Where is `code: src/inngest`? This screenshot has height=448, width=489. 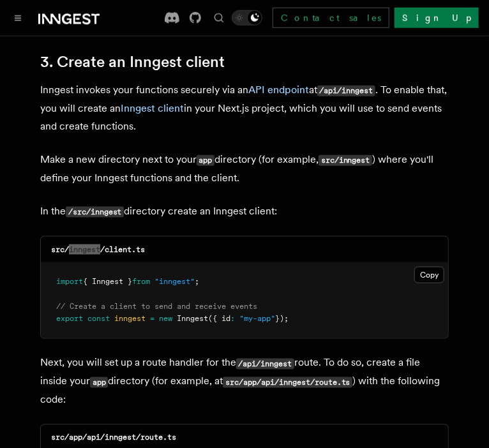
code: src/inngest is located at coordinates (345, 160).